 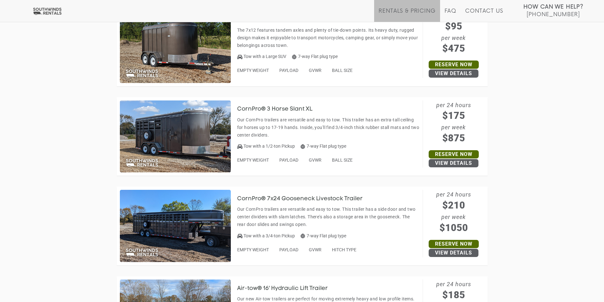 I want to click on p: Our CornPro trailers are versatile and easy to tow. This trailer has an extra-tall ceiling for ho..., so click(x=328, y=128).